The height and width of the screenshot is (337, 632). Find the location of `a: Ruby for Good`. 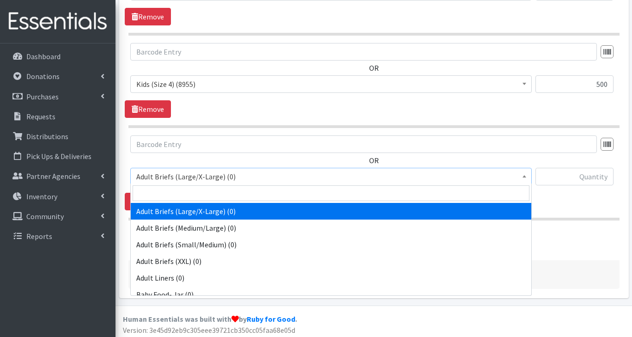

a: Ruby for Good is located at coordinates (271, 319).